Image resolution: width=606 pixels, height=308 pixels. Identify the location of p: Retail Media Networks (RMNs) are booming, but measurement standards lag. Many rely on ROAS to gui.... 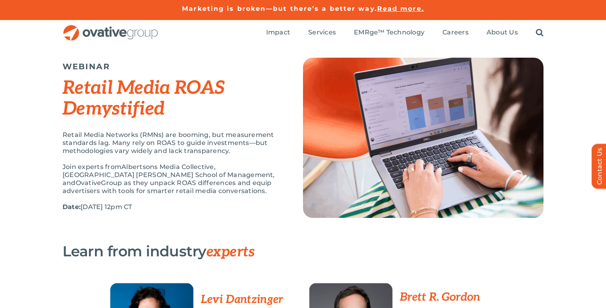
(173, 143).